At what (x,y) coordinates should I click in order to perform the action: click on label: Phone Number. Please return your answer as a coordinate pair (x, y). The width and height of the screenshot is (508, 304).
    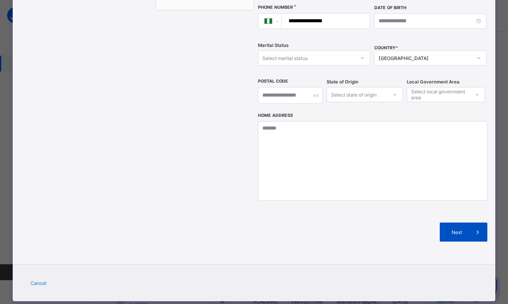
    Looking at the image, I should click on (275, 7).